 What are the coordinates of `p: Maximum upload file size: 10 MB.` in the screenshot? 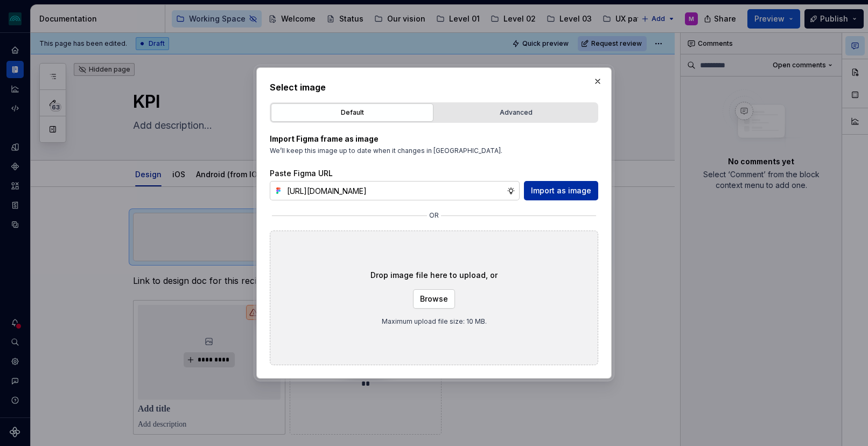 It's located at (434, 322).